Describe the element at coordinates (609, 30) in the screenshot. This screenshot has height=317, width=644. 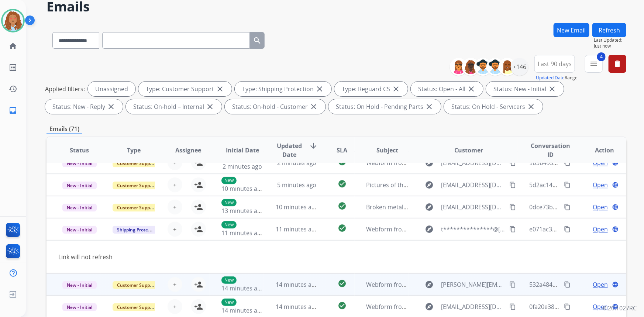
I see `button: Refresh` at that location.